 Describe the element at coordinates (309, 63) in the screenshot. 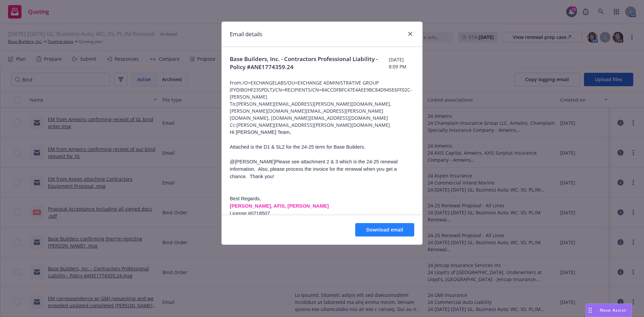

I see `span: Base Builders, Inc. - Contractors Professional Liability - Policy #ANE1774359.24` at that location.